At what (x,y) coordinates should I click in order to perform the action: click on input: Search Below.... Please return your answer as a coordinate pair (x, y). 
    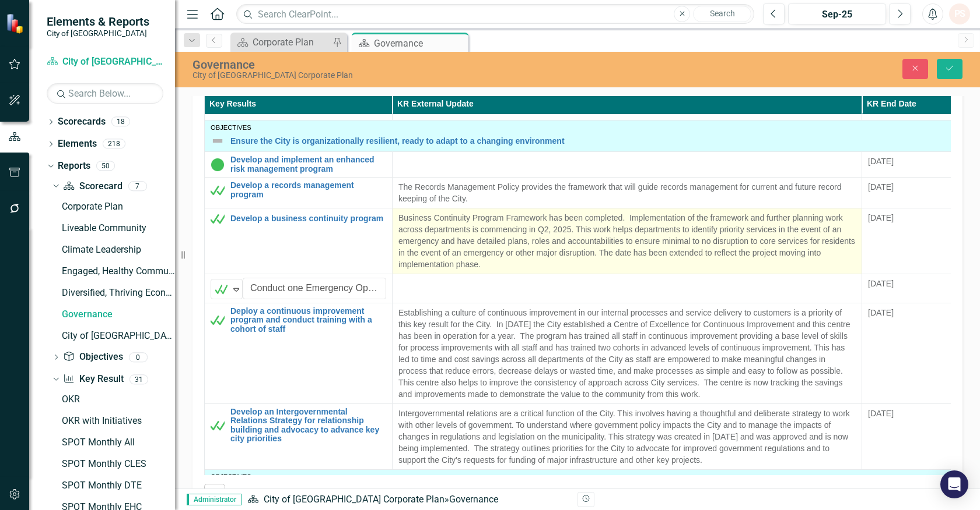
    Looking at the image, I should click on (105, 93).